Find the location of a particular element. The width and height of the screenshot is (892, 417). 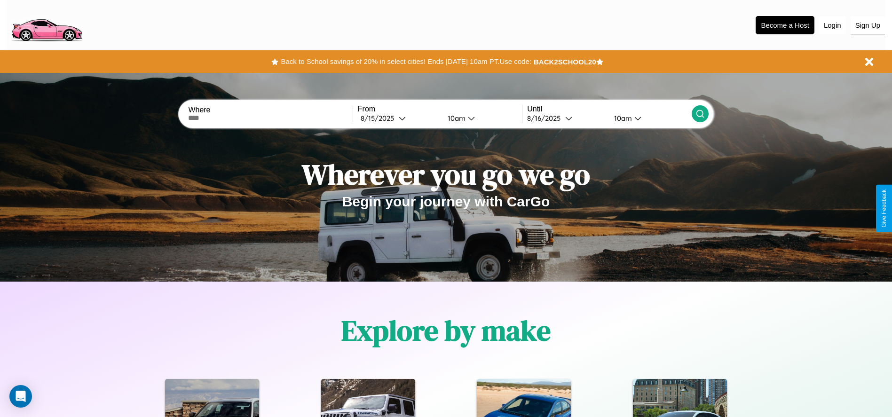

label: Where is located at coordinates (270, 110).